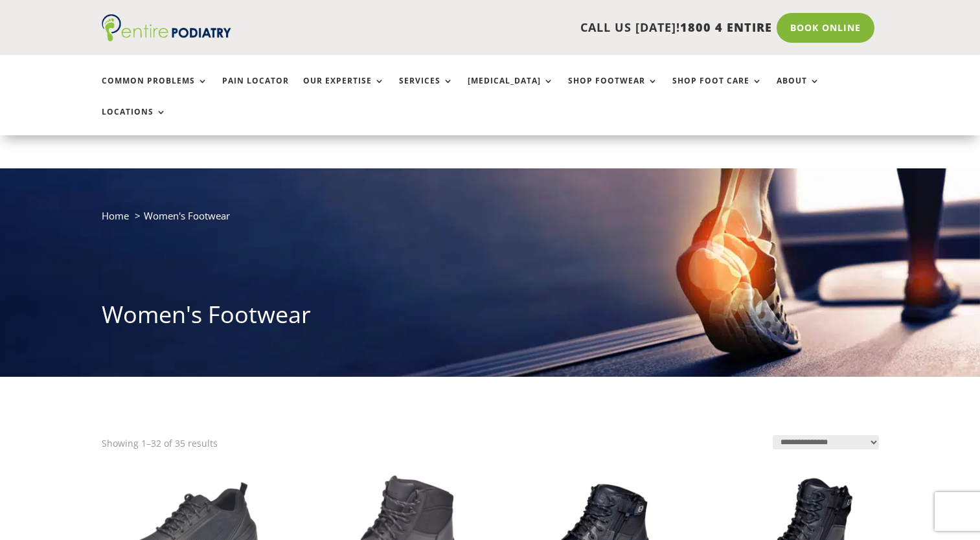 The height and width of the screenshot is (540, 980). Describe the element at coordinates (166, 28) in the screenshot. I see `img: logo (1)` at that location.